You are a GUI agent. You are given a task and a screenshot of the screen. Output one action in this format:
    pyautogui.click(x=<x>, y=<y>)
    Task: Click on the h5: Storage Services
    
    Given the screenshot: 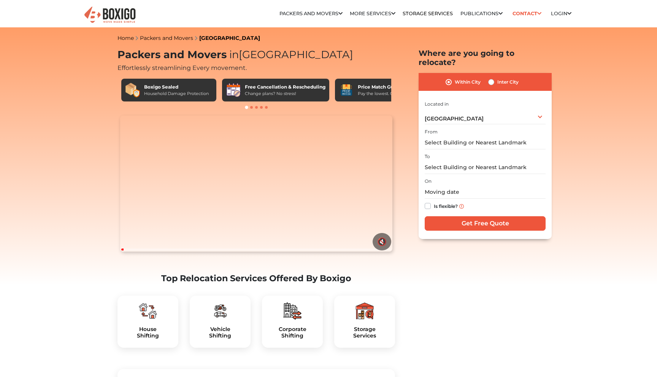 What is the action you would take?
    pyautogui.click(x=364, y=332)
    